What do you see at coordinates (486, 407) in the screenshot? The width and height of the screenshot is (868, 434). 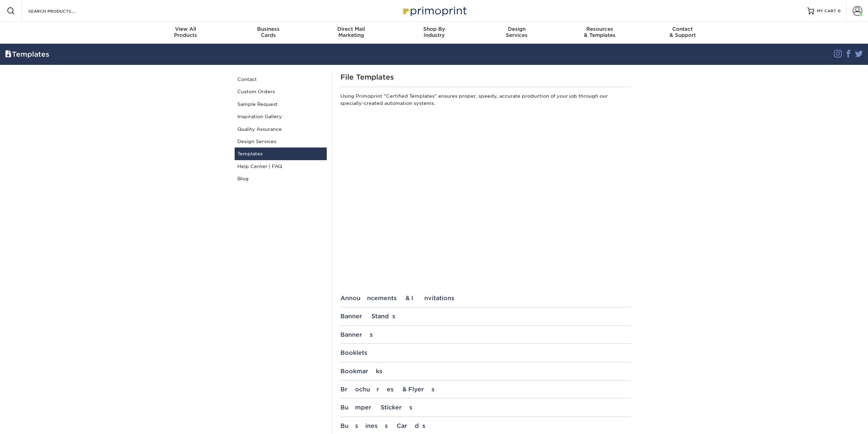 I see `div: Bumper Stickers` at bounding box center [486, 407].